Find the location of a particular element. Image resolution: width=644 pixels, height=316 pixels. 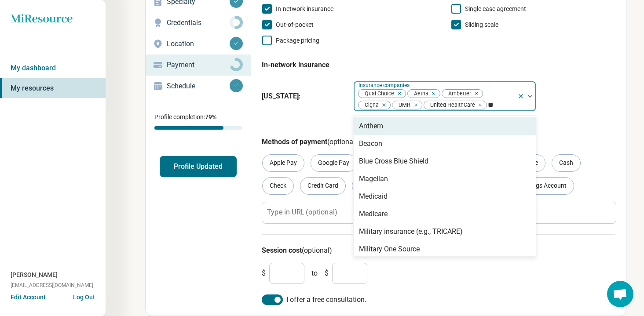

a: Schedule is located at coordinates (198, 86).